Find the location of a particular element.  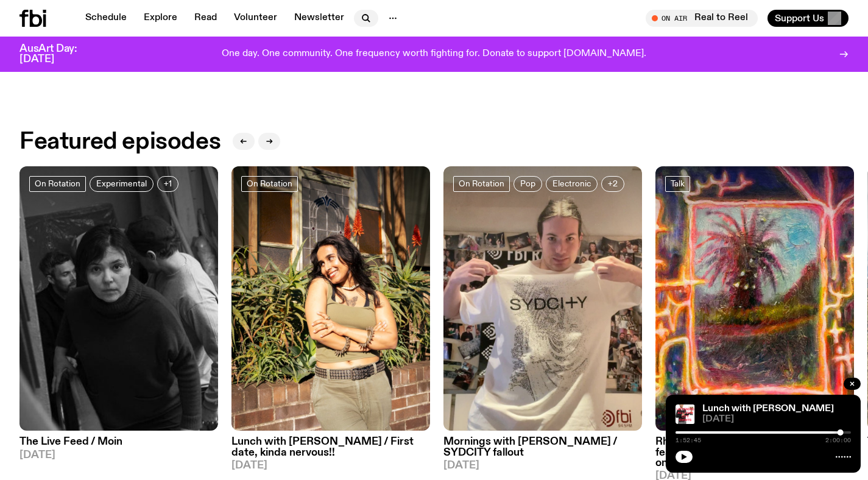

button: Support Us is located at coordinates (807, 18).